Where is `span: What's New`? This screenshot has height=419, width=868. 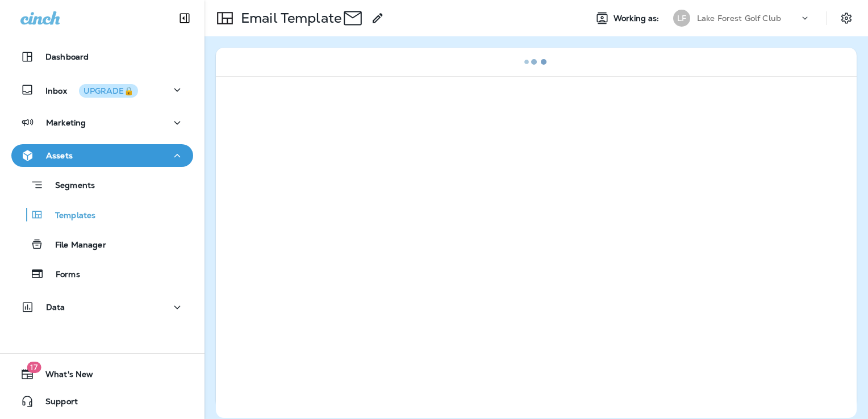
span: What's New is located at coordinates (64, 376).